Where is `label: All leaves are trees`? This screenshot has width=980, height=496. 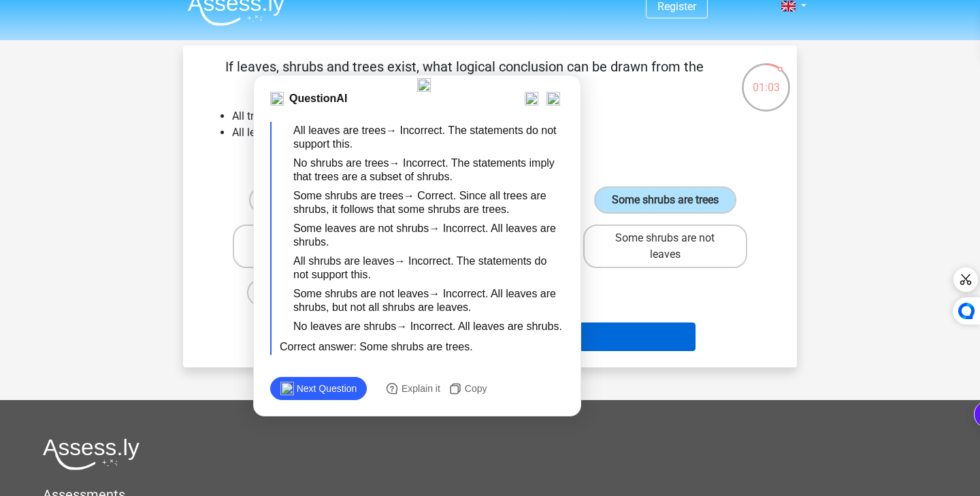
label: All leaves are trees is located at coordinates (315, 201).